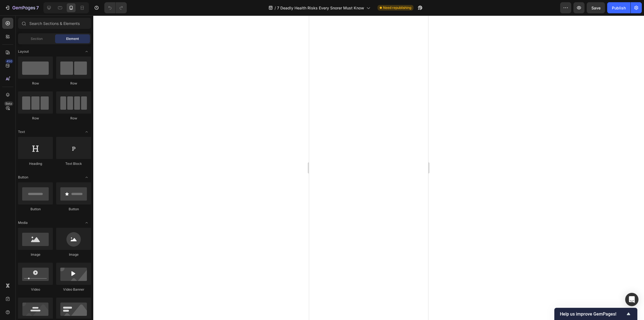 This screenshot has height=320, width=644. Describe the element at coordinates (619, 8) in the screenshot. I see `div: Publish` at that location.